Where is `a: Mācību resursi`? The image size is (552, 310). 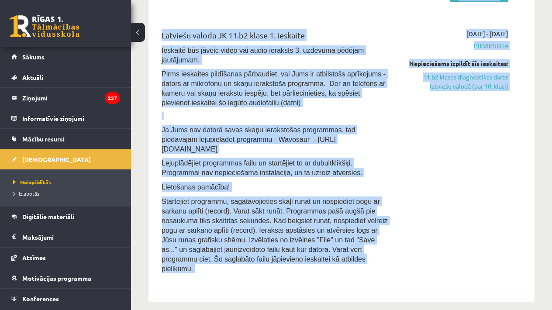 a: Mācību resursi is located at coordinates (66, 139).